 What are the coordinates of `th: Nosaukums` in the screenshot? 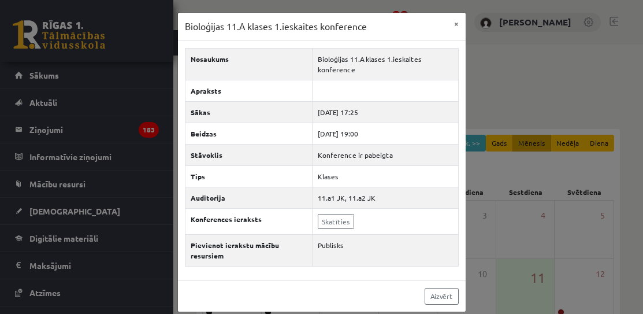 It's located at (249, 64).